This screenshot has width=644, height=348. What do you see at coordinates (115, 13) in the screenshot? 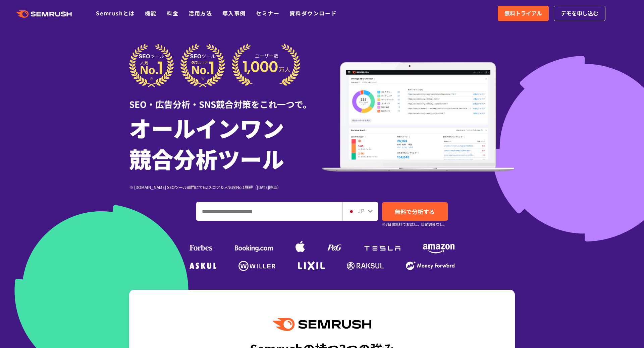
I see `a: Semrushとは` at bounding box center [115, 13].